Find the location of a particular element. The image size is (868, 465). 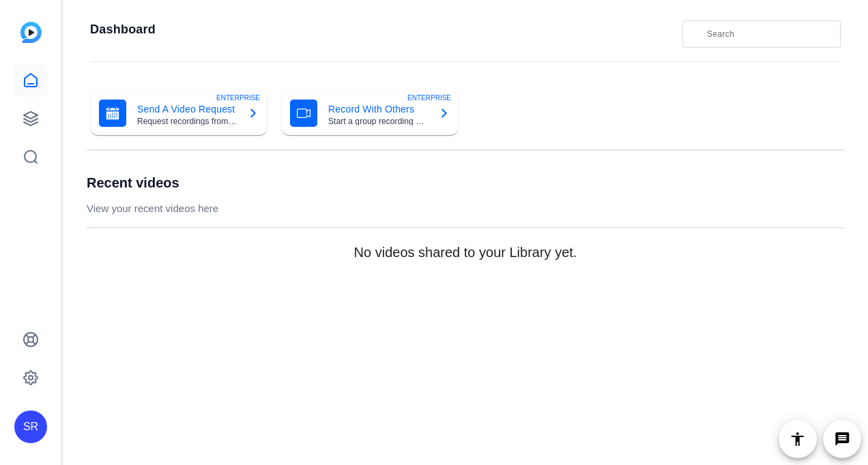

img: blue-gradient.svg is located at coordinates (31, 32).